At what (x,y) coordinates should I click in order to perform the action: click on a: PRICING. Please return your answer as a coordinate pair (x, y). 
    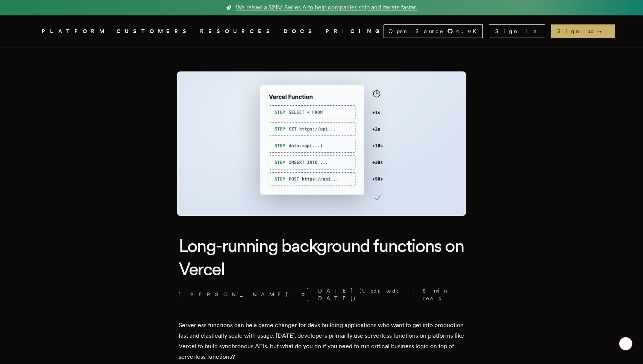
    Looking at the image, I should click on (355, 31).